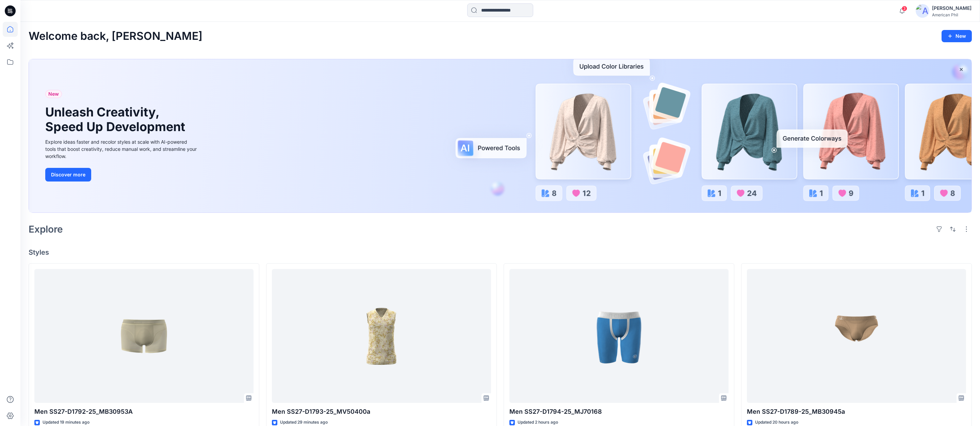  I want to click on p: Men SS27-D1789-25_MB30945a, so click(857, 411).